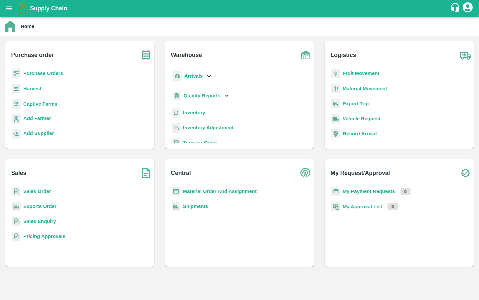  Describe the element at coordinates (44, 236) in the screenshot. I see `b: Pricing Approvals` at that location.